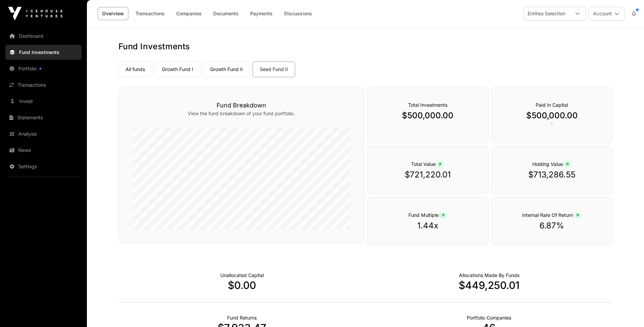 This screenshot has width=644, height=327. Describe the element at coordinates (274, 69) in the screenshot. I see `a: Seed Fund II` at that location.